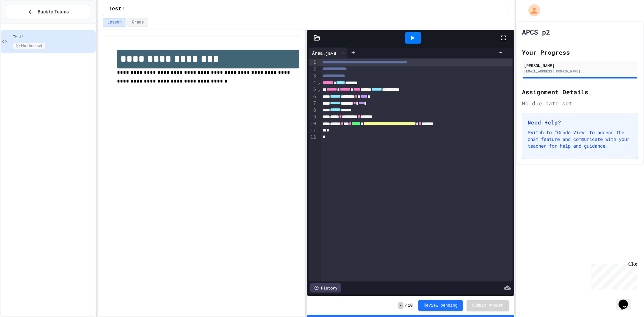 Image resolution: width=644 pixels, height=317 pixels. Describe the element at coordinates (312, 82) in the screenshot. I see `div: 4` at that location.